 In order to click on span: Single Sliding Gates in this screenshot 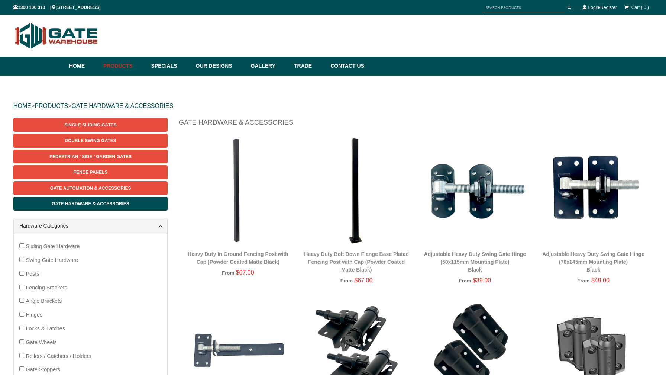, I will do `click(90, 125)`.